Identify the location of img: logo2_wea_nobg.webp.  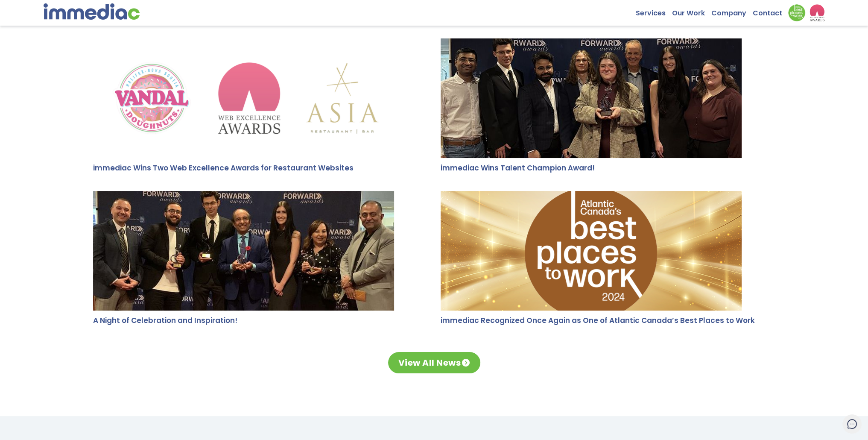
(816, 13).